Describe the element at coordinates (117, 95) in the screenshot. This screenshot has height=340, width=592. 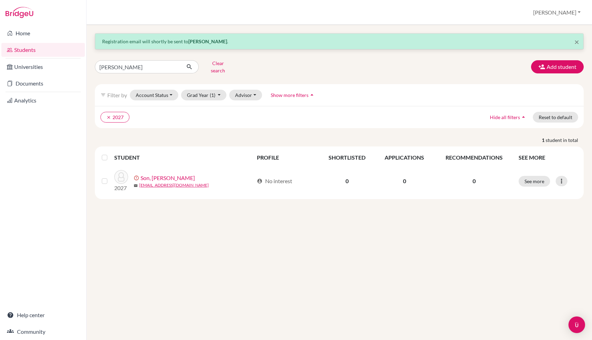
I see `span: Filter by` at that location.